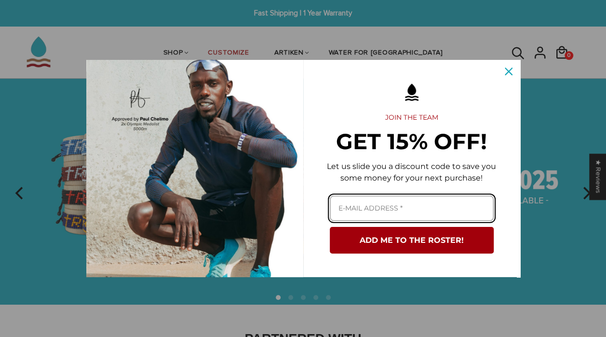 The width and height of the screenshot is (606, 337). What do you see at coordinates (509, 71) in the screenshot?
I see `svg: close icon` at bounding box center [509, 71].